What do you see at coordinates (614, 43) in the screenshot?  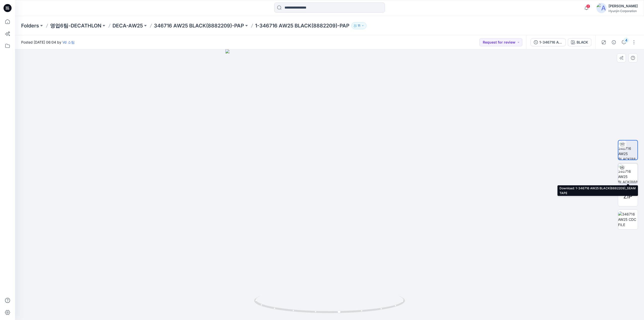 I see `button: Details` at bounding box center [614, 43].